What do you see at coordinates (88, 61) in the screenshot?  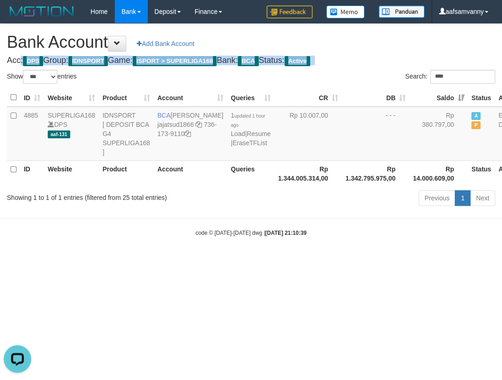 I see `span: IDNSPORT` at bounding box center [88, 61].